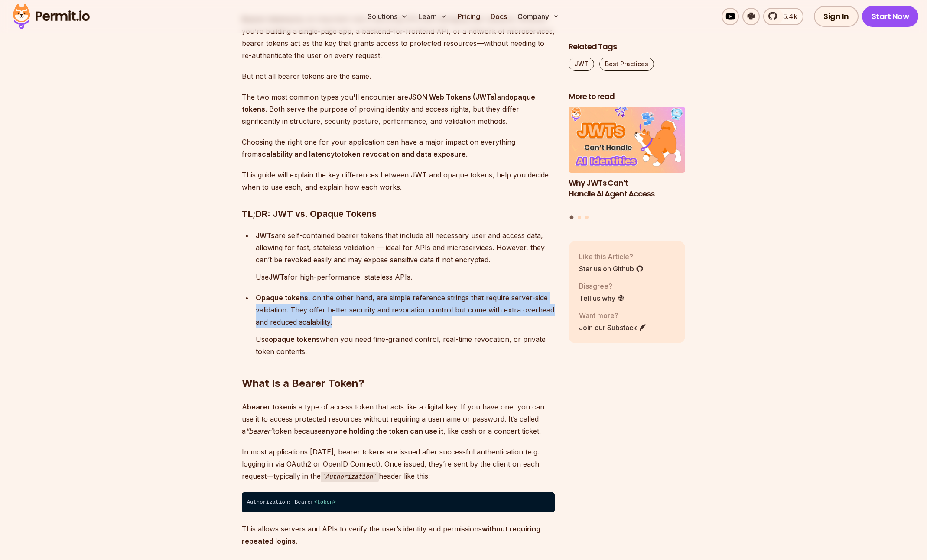 The width and height of the screenshot is (927, 560). Describe the element at coordinates (432, 17) in the screenshot. I see `button: Learn` at that location.